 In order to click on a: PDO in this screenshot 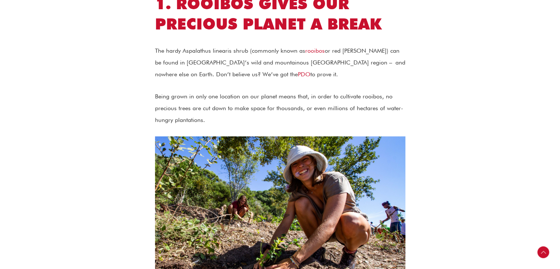, I will do `click(304, 74)`.